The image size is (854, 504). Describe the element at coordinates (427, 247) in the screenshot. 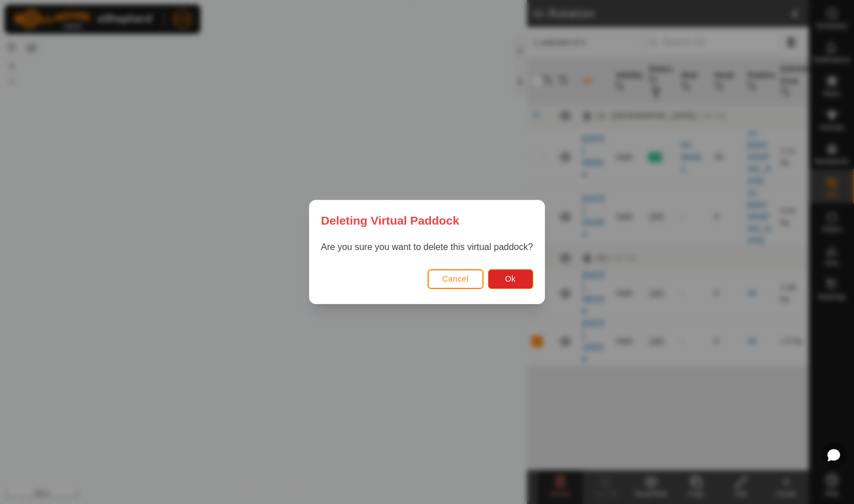

I see `p: Are you sure you want to delete this virtual paddock?` at that location.